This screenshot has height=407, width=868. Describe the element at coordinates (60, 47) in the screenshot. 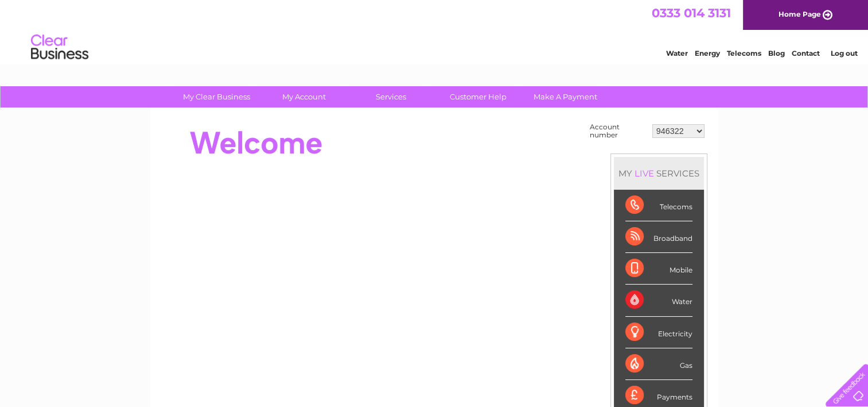

I see `img: logo.png` at that location.